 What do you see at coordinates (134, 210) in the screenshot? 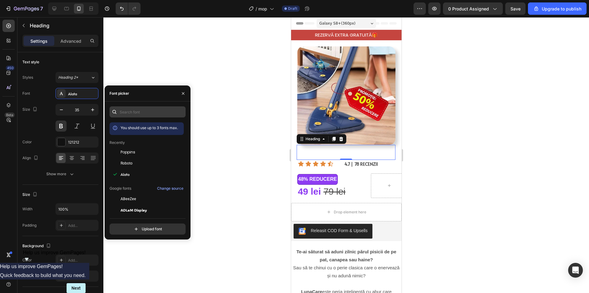
I see `span: ADLaM Display` at bounding box center [134, 210].